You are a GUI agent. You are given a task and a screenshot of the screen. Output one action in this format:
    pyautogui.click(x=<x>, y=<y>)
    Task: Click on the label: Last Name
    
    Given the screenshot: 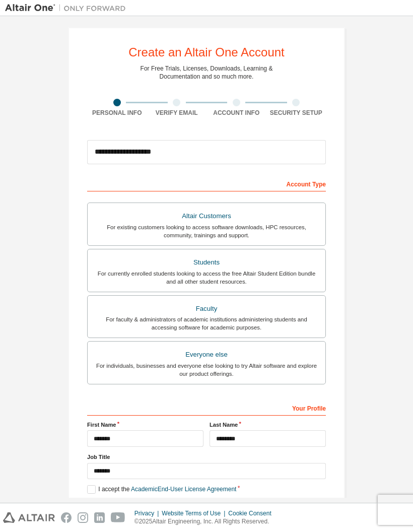 What is the action you would take?
    pyautogui.click(x=267, y=425)
    